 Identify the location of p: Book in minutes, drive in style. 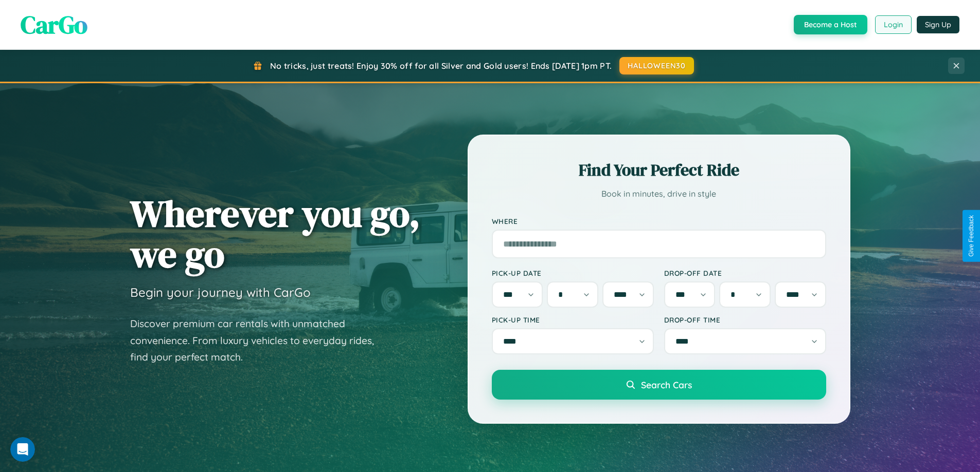
(659, 194).